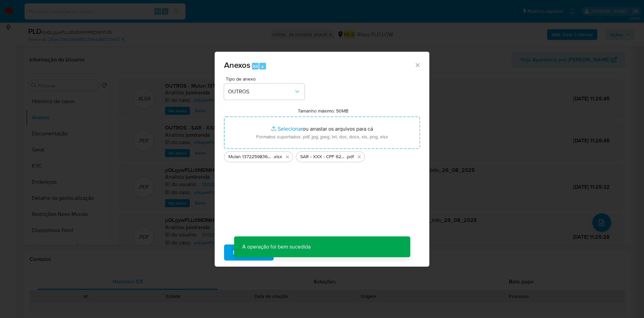 The image size is (644, 318). I want to click on button: Fechar, so click(417, 64).